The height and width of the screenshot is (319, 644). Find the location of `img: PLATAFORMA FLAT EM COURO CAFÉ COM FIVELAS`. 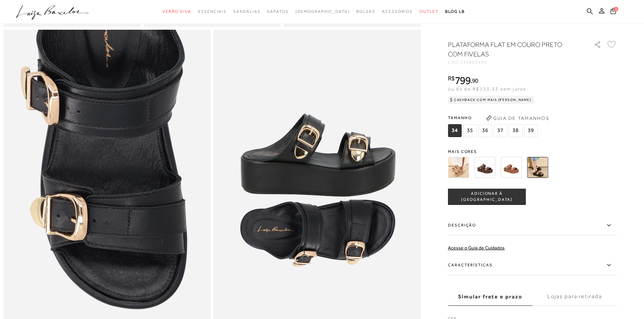

img: PLATAFORMA FLAT EM COURO CAFÉ COM FIVELAS is located at coordinates (485, 167).